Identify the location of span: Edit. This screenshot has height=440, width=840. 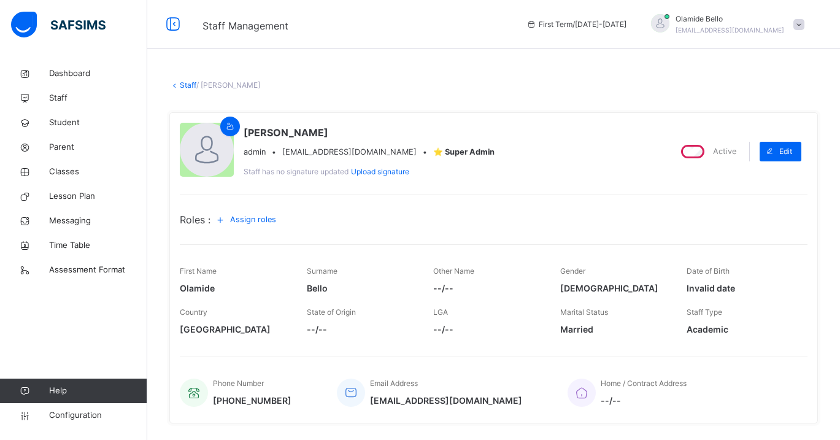
(785, 152).